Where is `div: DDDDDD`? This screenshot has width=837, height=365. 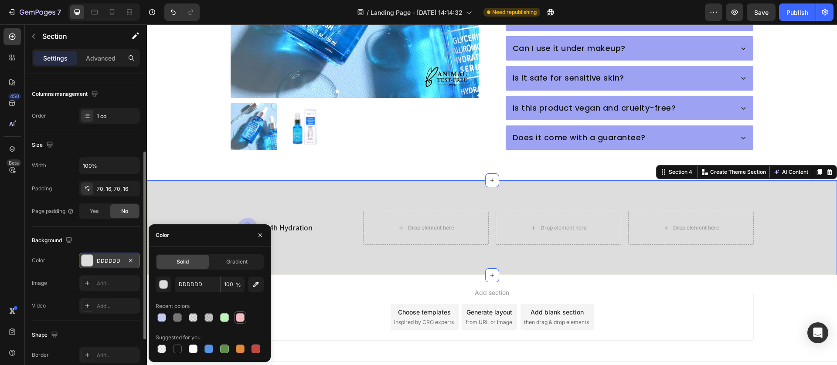 div: DDDDDD is located at coordinates (109, 261).